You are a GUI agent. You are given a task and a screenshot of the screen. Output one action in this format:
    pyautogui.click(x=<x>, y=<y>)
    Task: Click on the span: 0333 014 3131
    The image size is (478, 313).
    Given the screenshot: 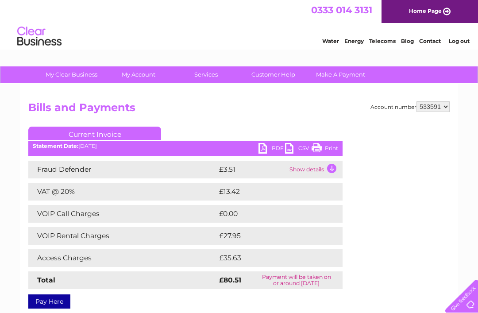 What is the action you would take?
    pyautogui.click(x=342, y=10)
    